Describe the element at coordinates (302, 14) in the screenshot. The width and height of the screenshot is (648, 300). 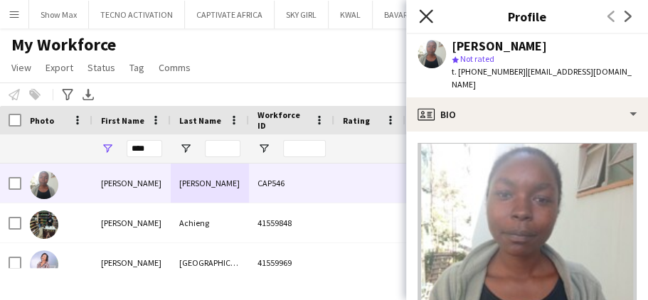
I see `button: SKY GIRL` at that location.